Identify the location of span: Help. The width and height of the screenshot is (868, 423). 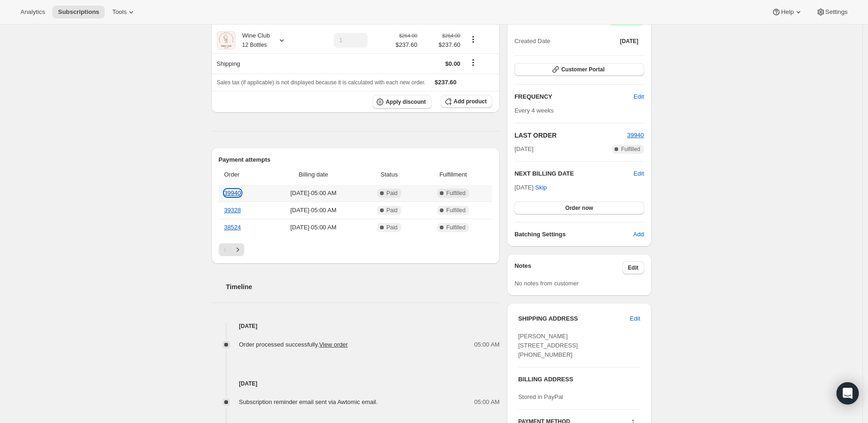
(787, 12).